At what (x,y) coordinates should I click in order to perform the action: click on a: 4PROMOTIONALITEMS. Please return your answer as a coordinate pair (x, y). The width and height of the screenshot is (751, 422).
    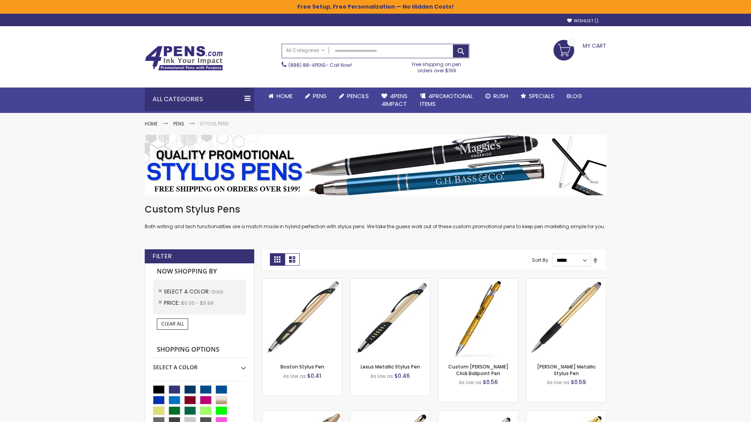
    Looking at the image, I should click on (446, 100).